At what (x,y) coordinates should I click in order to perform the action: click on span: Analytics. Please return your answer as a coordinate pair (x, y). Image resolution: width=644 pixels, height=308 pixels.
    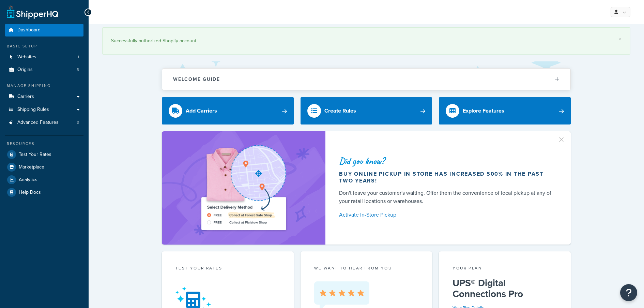
    Looking at the image, I should click on (28, 180).